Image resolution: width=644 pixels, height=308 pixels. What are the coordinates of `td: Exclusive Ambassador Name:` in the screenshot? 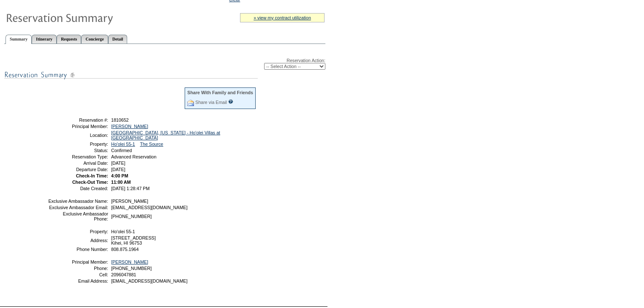 It's located at (78, 201).